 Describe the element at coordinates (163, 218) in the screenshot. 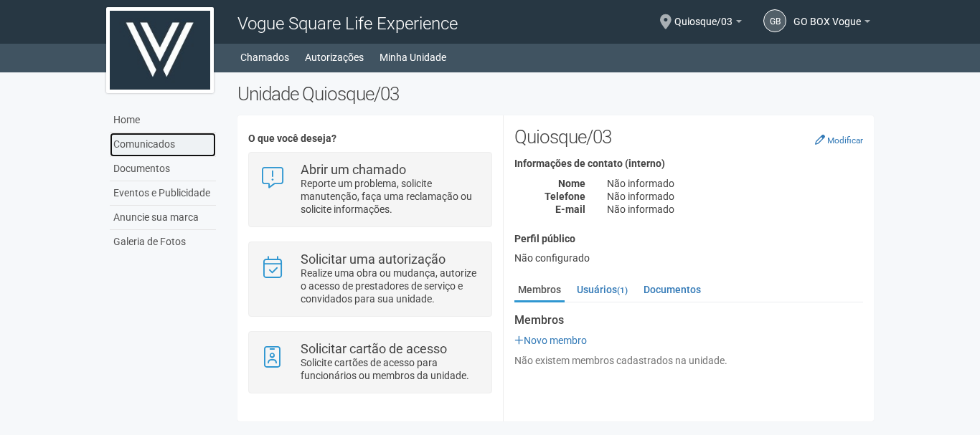

I see `a: Anuncie sua marca` at that location.